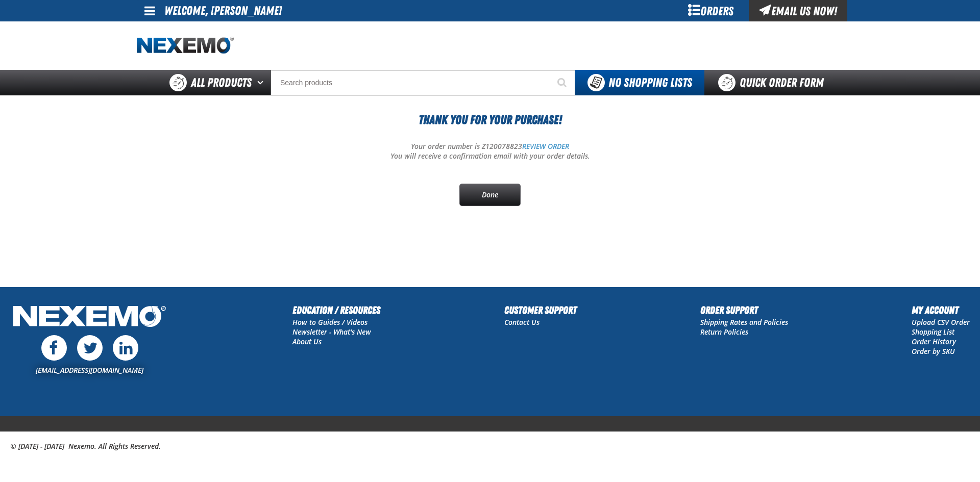  Describe the element at coordinates (933, 351) in the screenshot. I see `a: Order by SKU` at that location.